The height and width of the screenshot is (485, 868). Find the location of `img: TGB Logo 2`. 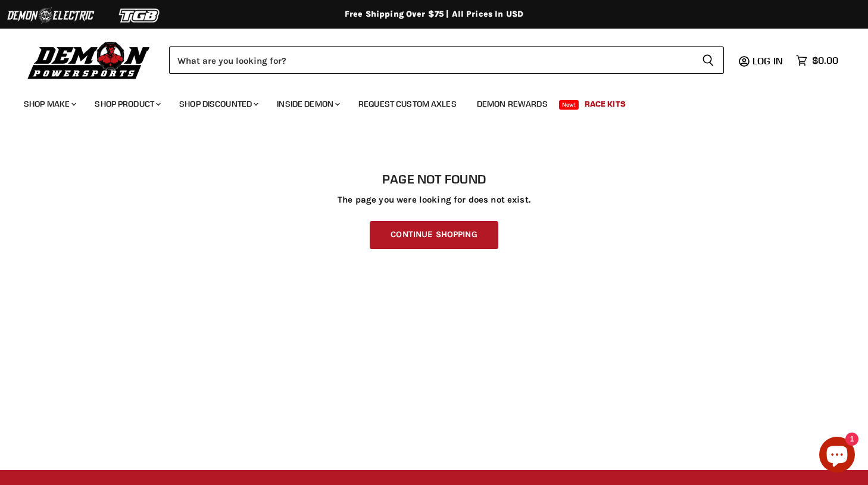

img: TGB Logo 2 is located at coordinates (140, 16).